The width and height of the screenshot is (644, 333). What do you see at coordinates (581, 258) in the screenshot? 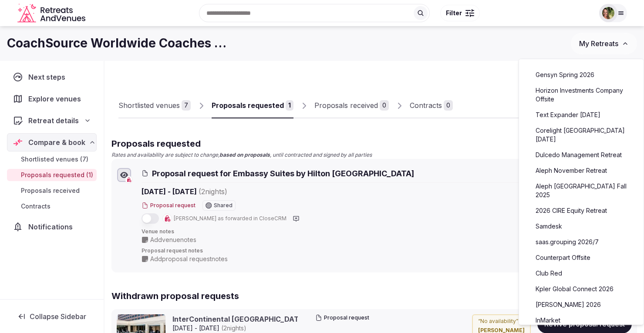
I see `a: Counterpart Offsite` at bounding box center [581, 258].